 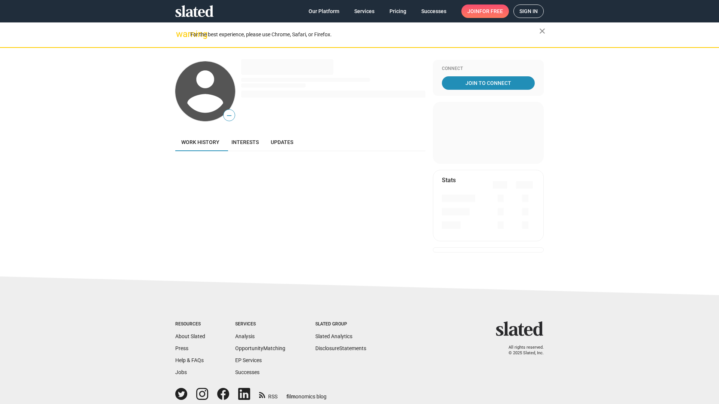 What do you see at coordinates (485, 11) in the screenshot?
I see `span: Join` at bounding box center [485, 11].